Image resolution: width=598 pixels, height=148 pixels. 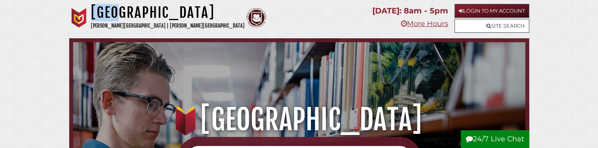 What do you see at coordinates (257, 18) in the screenshot?
I see `img: Calvin Theological Seminary` at bounding box center [257, 18].